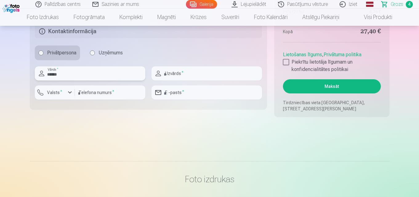 This screenshot has width=419, height=197. What do you see at coordinates (198, 17) in the screenshot?
I see `a: Krūzes` at bounding box center [198, 17].